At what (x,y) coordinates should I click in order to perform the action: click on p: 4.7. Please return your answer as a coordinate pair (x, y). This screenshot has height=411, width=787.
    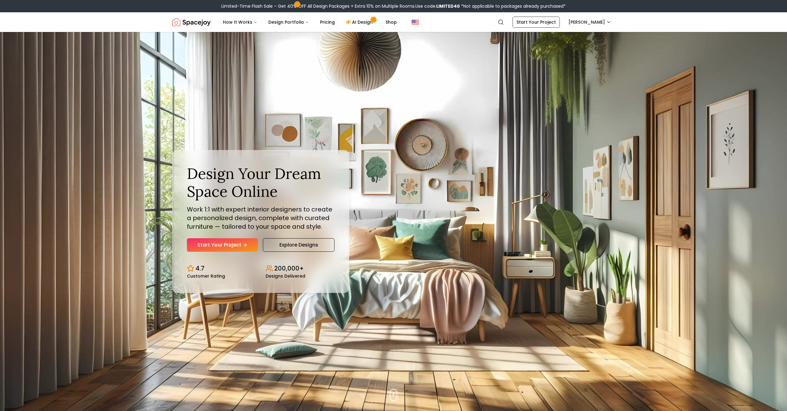
    Looking at the image, I should click on (200, 268).